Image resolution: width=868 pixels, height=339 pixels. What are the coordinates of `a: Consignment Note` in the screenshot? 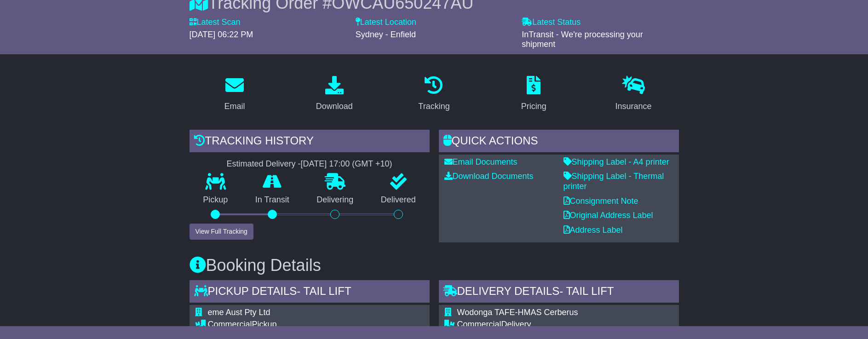 It's located at (601, 201).